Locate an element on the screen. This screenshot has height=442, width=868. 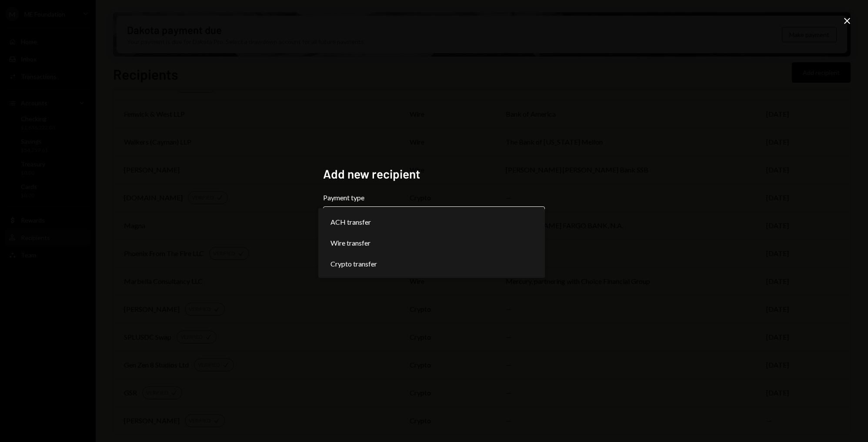
span: ACH transfer is located at coordinates (351, 222).